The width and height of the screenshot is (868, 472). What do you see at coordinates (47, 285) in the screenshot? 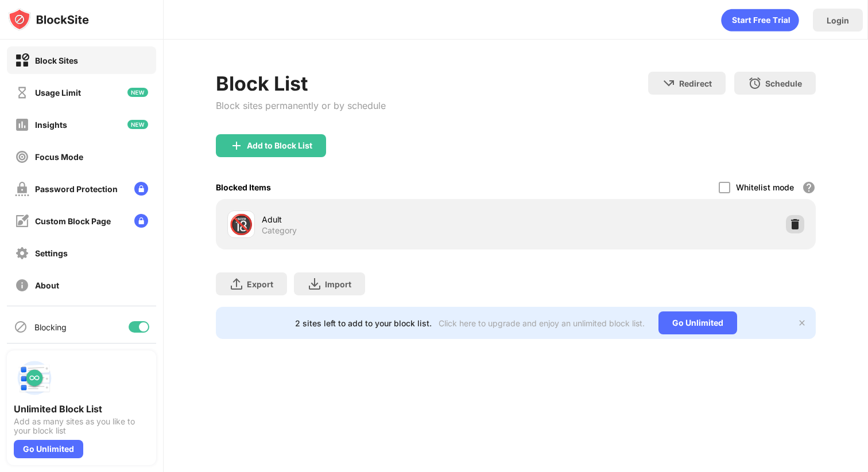
I see `div: About` at bounding box center [47, 285].